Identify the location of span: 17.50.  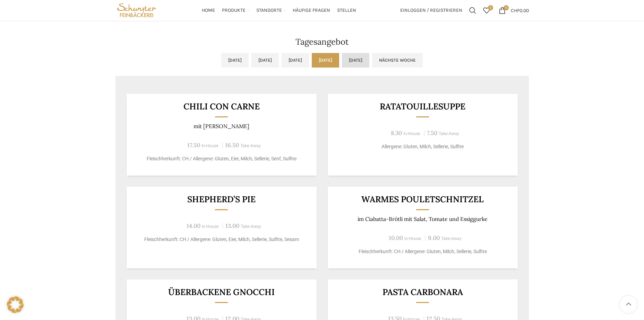
(194, 145).